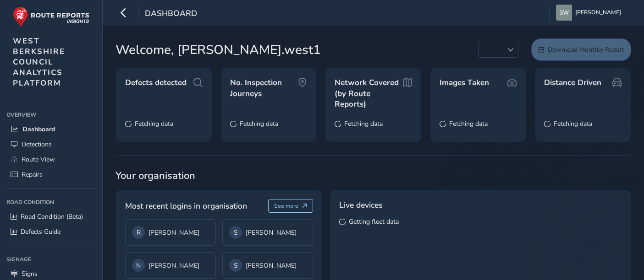 The height and width of the screenshot is (280, 644). Describe the element at coordinates (51, 17) in the screenshot. I see `img: rr logo` at that location.